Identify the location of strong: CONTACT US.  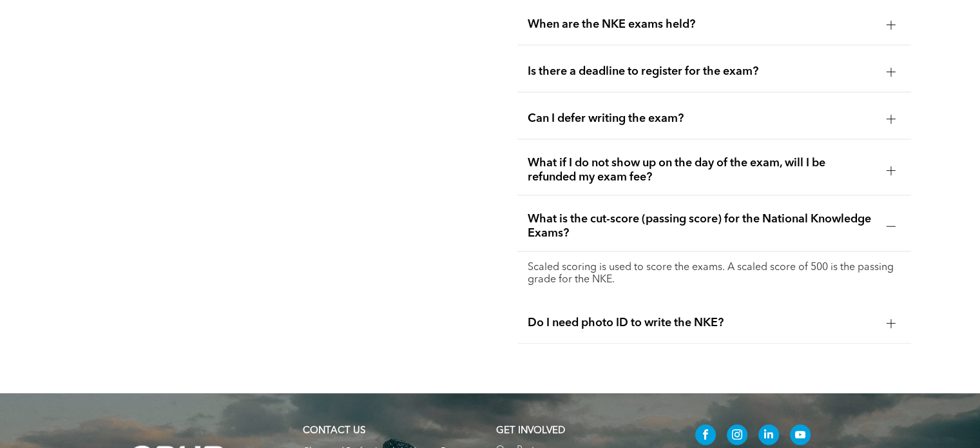
(334, 431).